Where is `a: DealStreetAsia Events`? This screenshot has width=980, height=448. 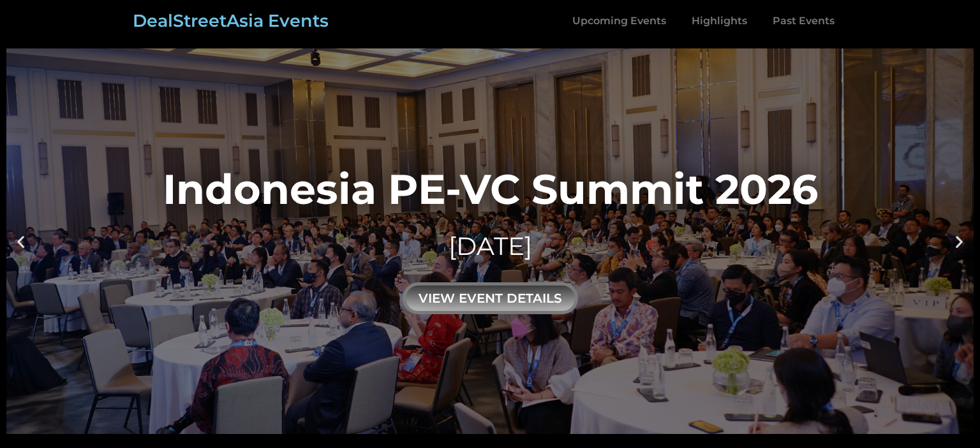 a: DealStreetAsia Events is located at coordinates (230, 20).